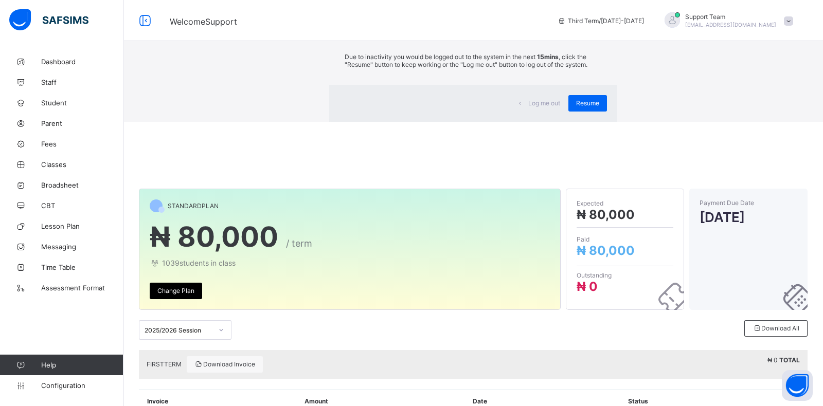  Describe the element at coordinates (82, 165) in the screenshot. I see `span: Classes` at that location.